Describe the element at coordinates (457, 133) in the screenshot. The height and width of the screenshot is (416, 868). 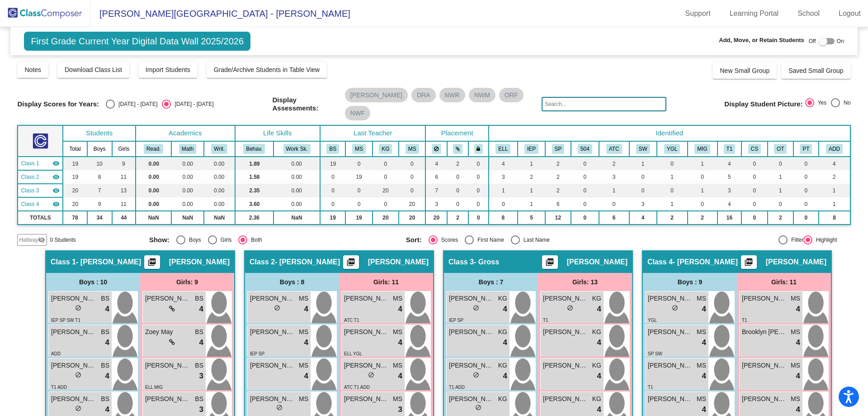
I see `th: Placement` at that location.